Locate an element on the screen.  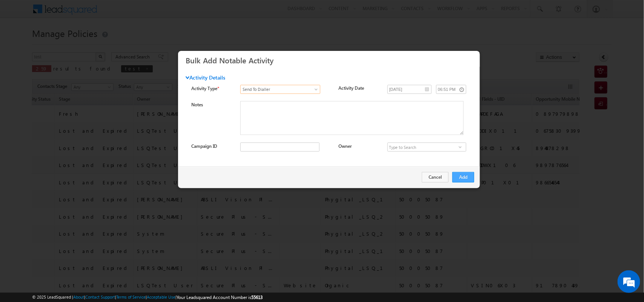
a: Acceptable Use is located at coordinates (161, 297).